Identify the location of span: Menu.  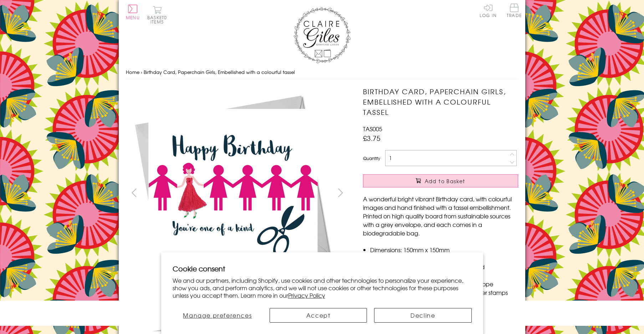
(133, 18).